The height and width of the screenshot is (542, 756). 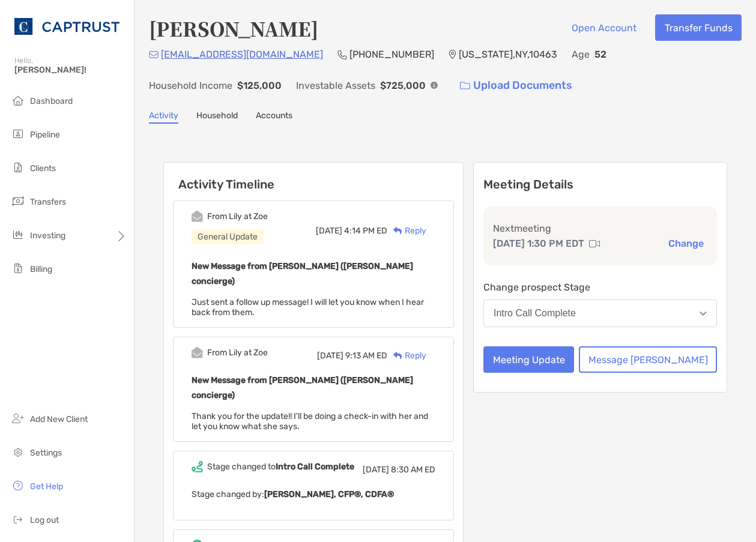 What do you see at coordinates (600, 287) in the screenshot?
I see `p: Change prospect Stage` at bounding box center [600, 287].